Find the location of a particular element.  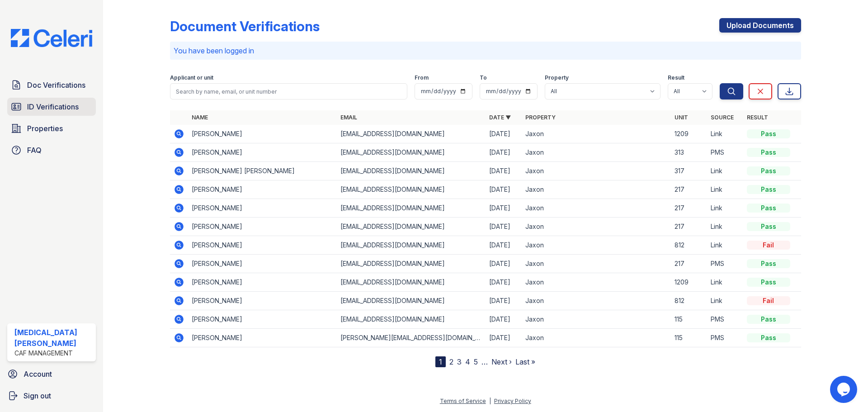

div: CAF Management is located at coordinates (53, 353).